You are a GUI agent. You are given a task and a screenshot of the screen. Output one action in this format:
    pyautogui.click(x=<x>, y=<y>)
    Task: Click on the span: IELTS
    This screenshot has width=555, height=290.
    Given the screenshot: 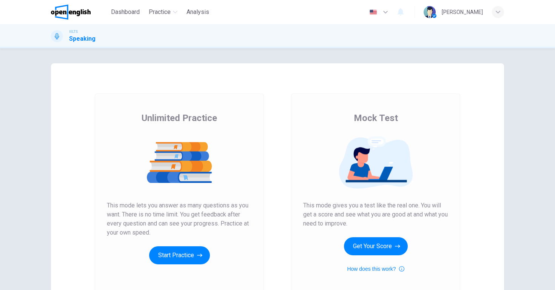 What is the action you would take?
    pyautogui.click(x=73, y=32)
    